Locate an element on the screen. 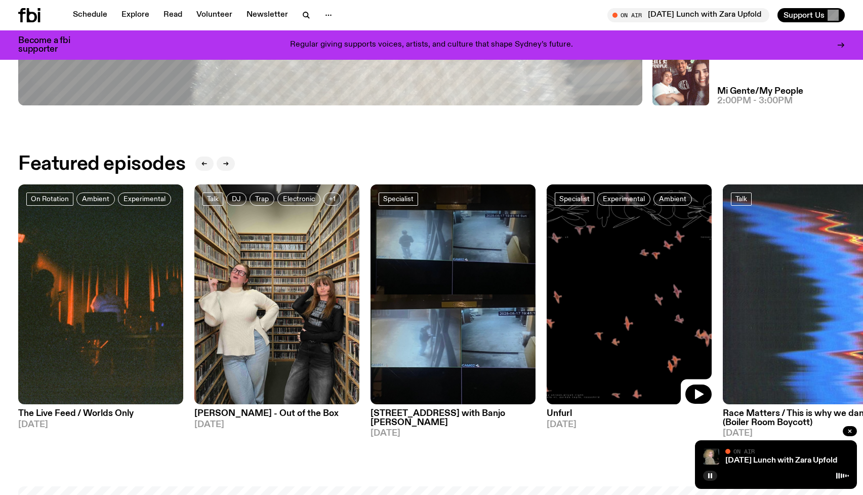  a: On Rotation is located at coordinates (50, 199).